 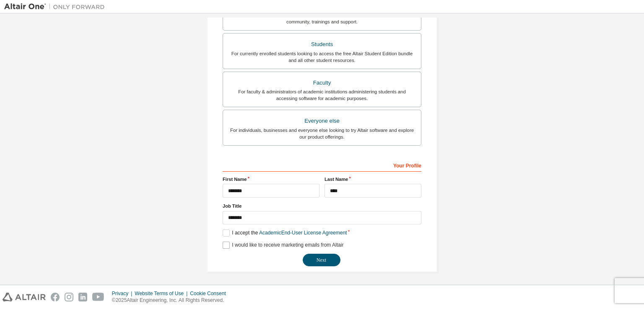 I want to click on div: Students, so click(x=322, y=45).